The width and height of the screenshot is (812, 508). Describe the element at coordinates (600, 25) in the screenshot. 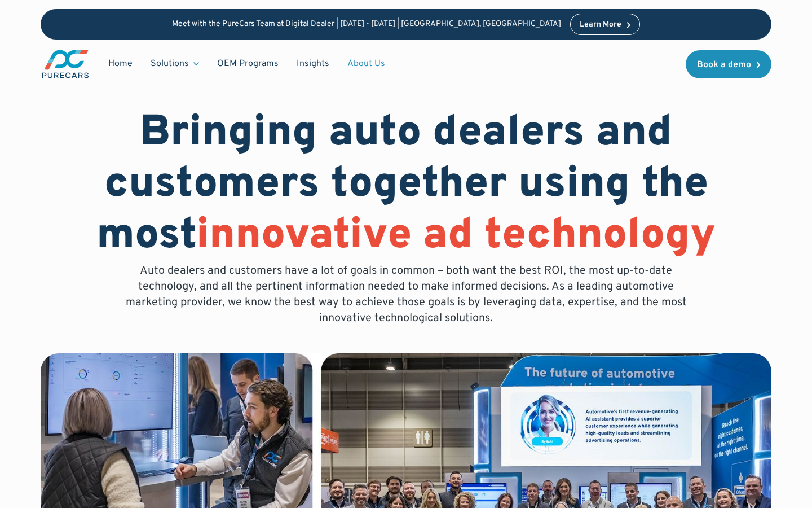

I see `div: Learn More` at that location.